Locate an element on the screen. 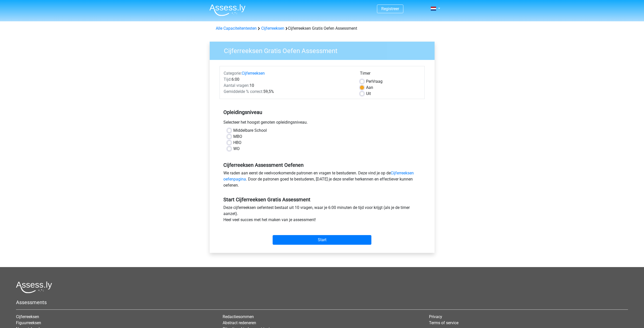 The height and width of the screenshot is (328, 644). label: MBO is located at coordinates (238, 137).